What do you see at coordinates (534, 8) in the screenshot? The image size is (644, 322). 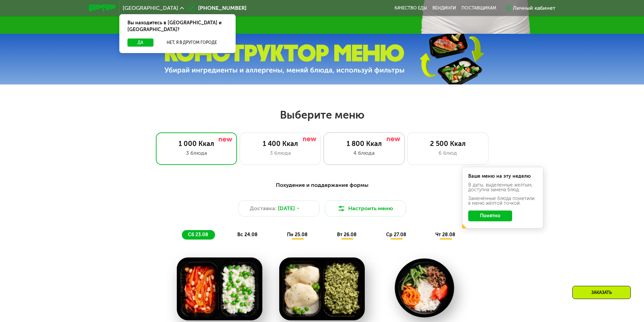 I see `div: Личный кабинет` at bounding box center [534, 8].